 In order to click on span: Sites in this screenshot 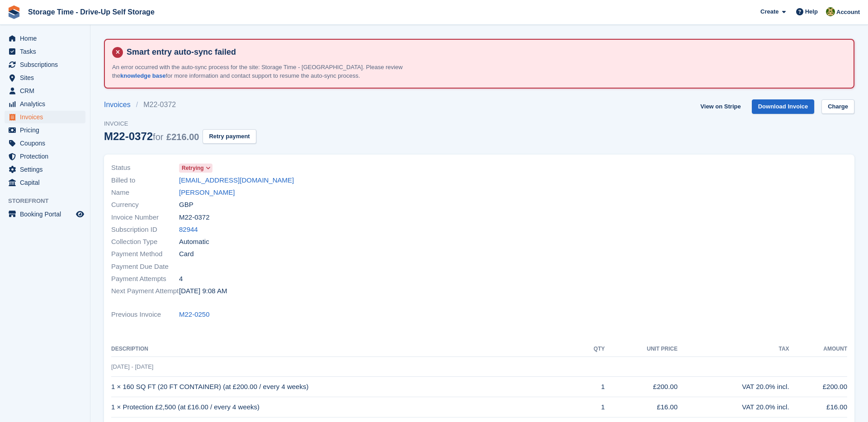, I will do `click(47, 78)`.